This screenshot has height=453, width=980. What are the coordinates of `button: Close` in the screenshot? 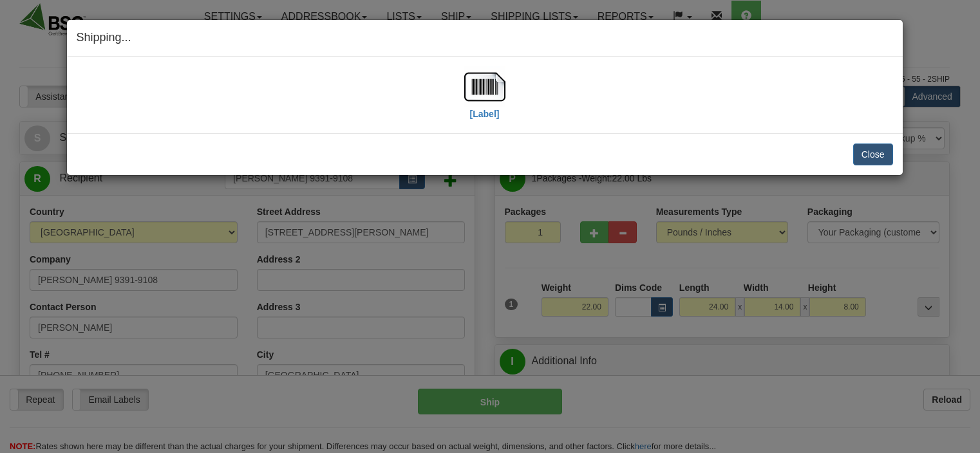 It's located at (874, 154).